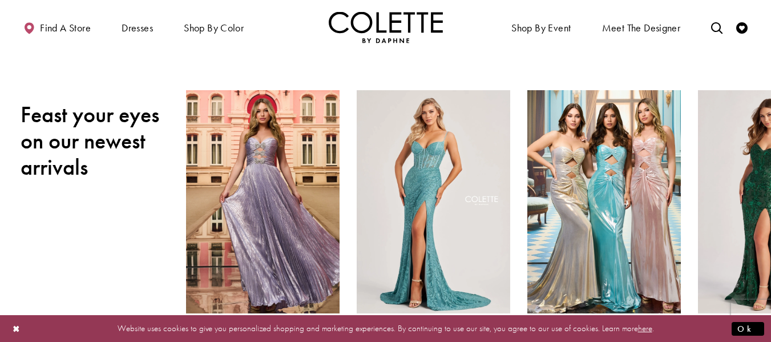  I want to click on h2: Feast your eyes on our newest arrivals, so click(95, 141).